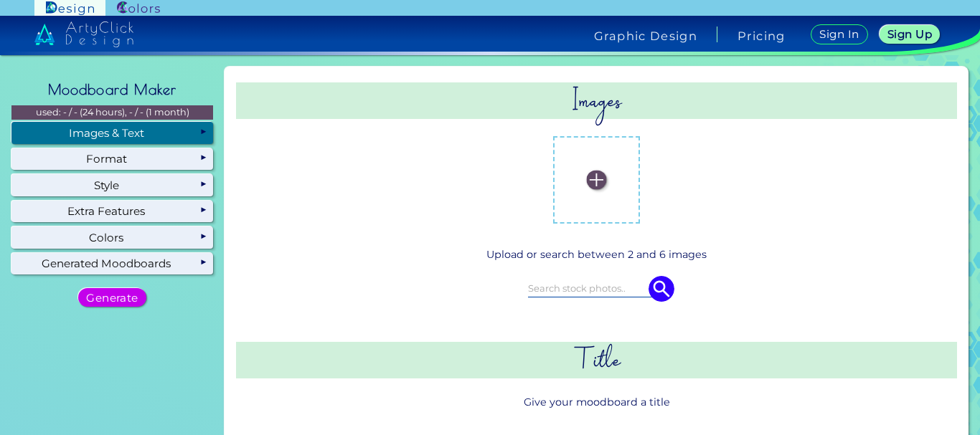 The image size is (980, 435). What do you see at coordinates (112, 133) in the screenshot?
I see `div: Images & Text` at bounding box center [112, 133].